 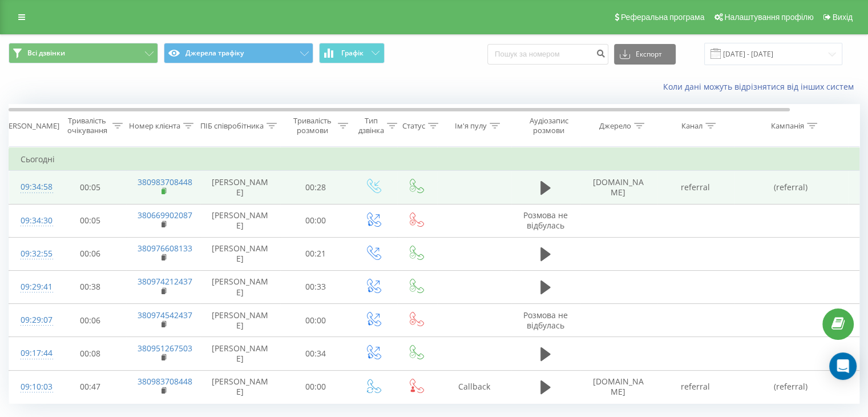 What do you see at coordinates (165, 281) in the screenshot?
I see `a: 380974212437` at bounding box center [165, 281].